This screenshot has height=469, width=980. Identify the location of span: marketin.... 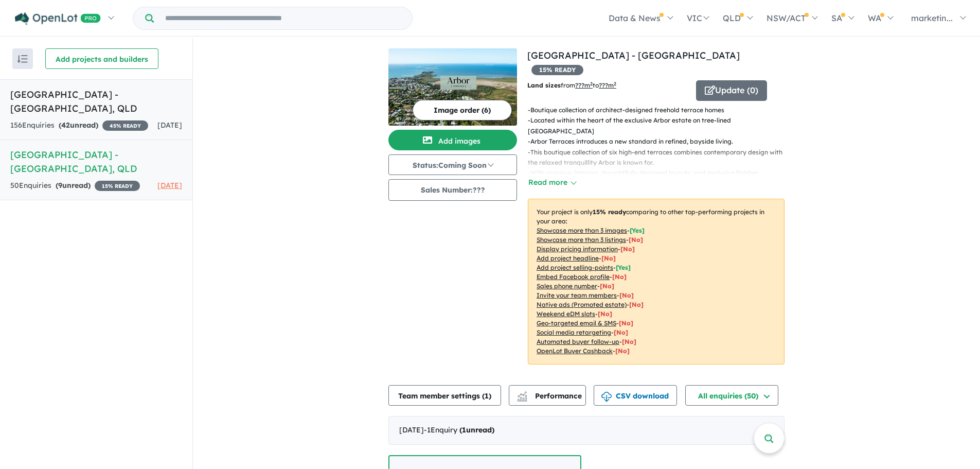
(931, 18).